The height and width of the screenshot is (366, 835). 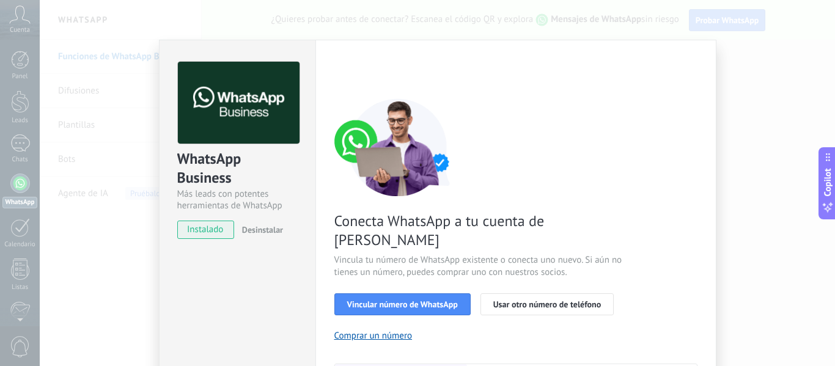 What do you see at coordinates (399, 147) in the screenshot?
I see `img: connect number` at bounding box center [399, 147].